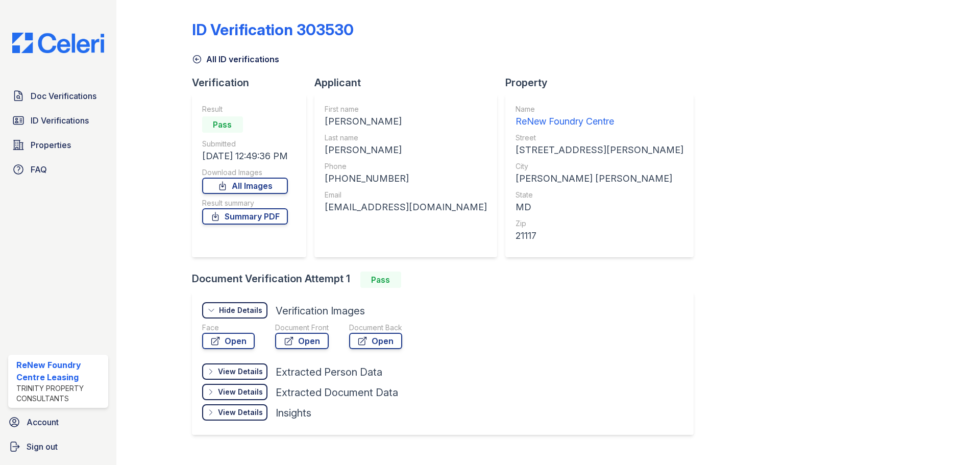 This screenshot has height=465, width=980. I want to click on div: First name, so click(406, 109).